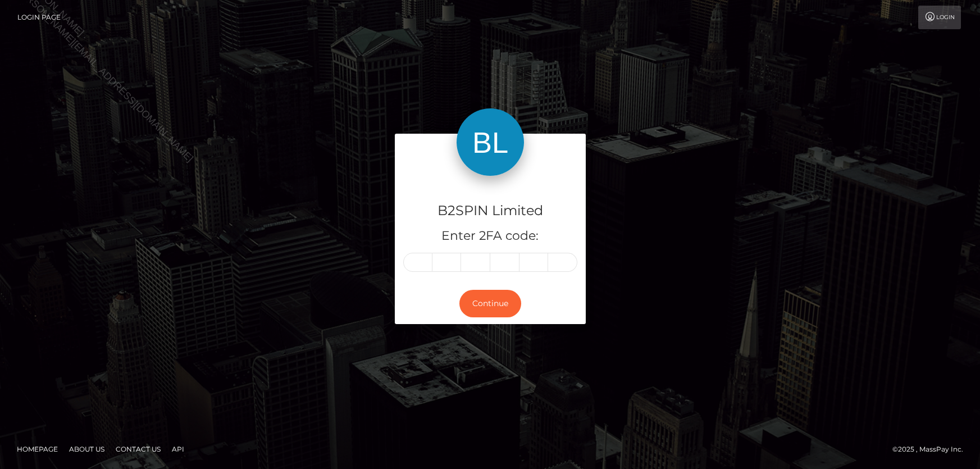 This screenshot has height=469, width=980. I want to click on a: About Us, so click(86, 449).